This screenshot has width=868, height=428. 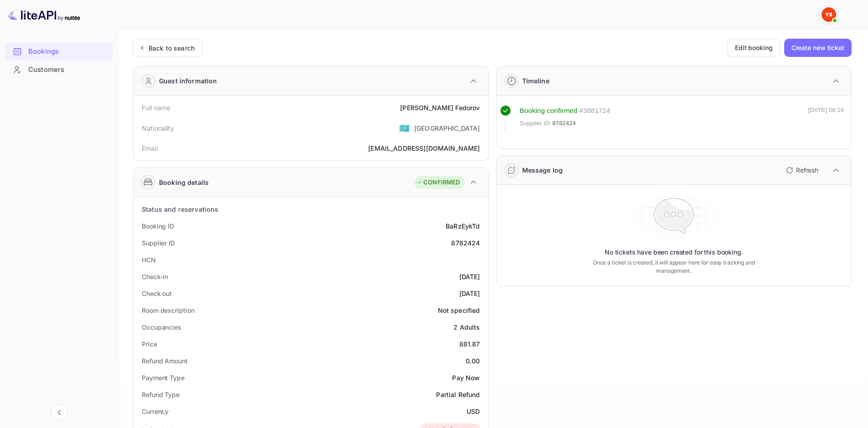 What do you see at coordinates (149, 148) in the screenshot?
I see `div: Email` at bounding box center [149, 148].